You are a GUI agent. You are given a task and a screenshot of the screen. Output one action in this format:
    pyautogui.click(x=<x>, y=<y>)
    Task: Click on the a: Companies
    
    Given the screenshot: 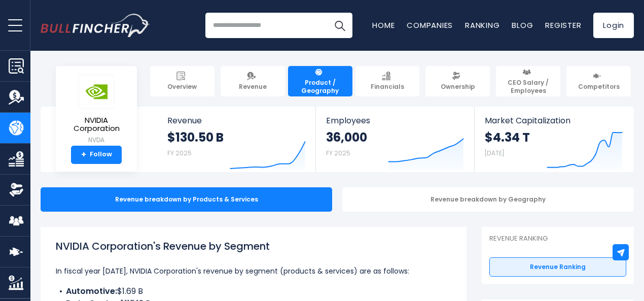 What is the action you would take?
    pyautogui.click(x=430, y=25)
    